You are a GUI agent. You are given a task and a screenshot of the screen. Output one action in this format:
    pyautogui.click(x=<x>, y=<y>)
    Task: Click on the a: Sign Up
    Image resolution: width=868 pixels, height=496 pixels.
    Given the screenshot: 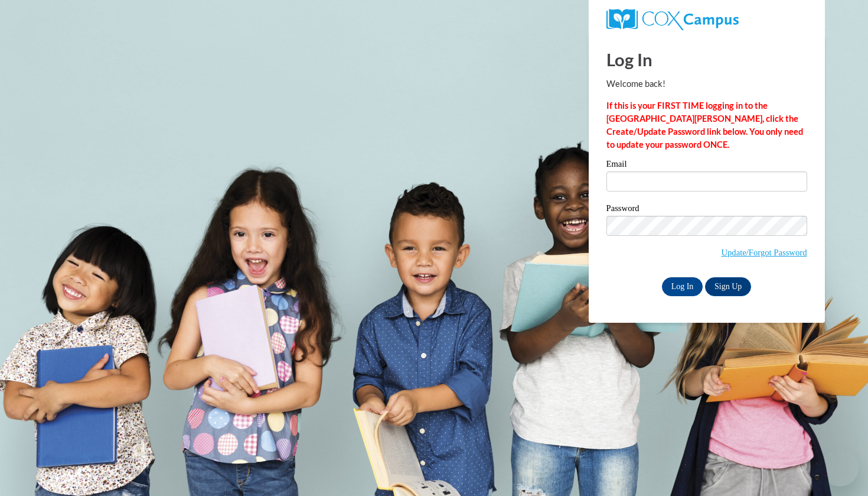 What is the action you would take?
    pyautogui.click(x=728, y=286)
    